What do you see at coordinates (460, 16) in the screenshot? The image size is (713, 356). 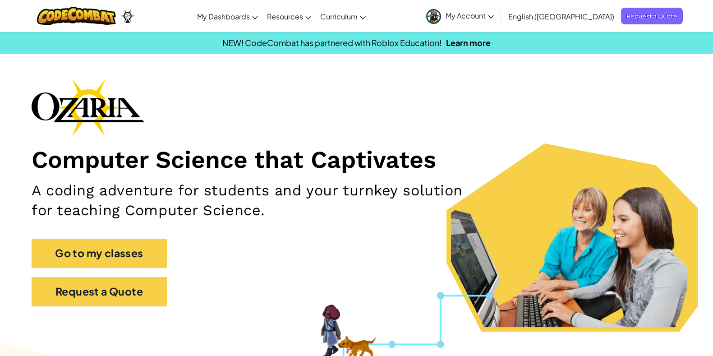 I see `a: My Account` at bounding box center [460, 16].